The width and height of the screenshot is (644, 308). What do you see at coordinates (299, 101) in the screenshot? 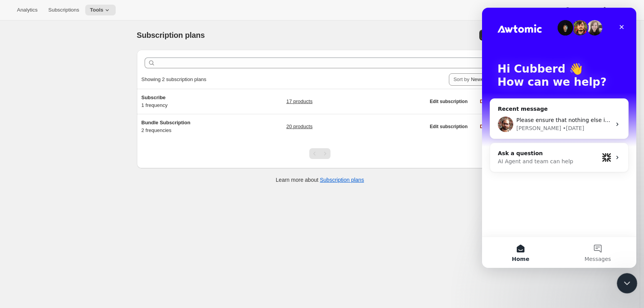
I see `a: 17 products` at bounding box center [299, 101].